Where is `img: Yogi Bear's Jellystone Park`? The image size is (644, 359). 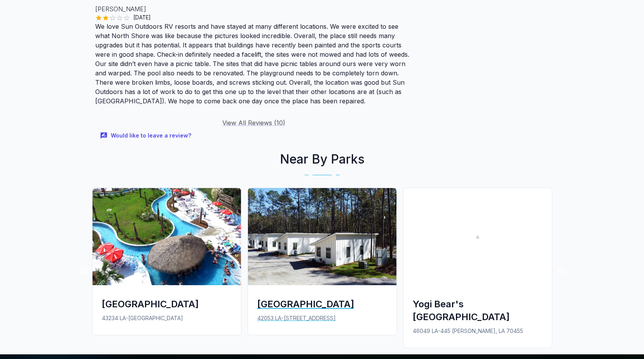 img: Yogi Bear's Jellystone Park is located at coordinates (478, 237).